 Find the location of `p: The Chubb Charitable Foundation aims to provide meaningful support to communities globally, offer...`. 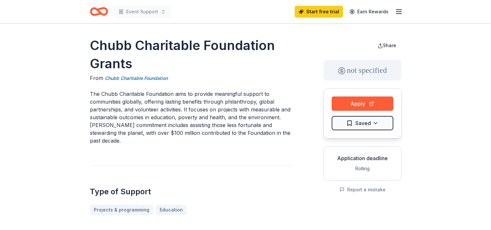

p: The Chubb Charitable Foundation aims to provide meaningful support to communities globally, offer... is located at coordinates (191, 117).